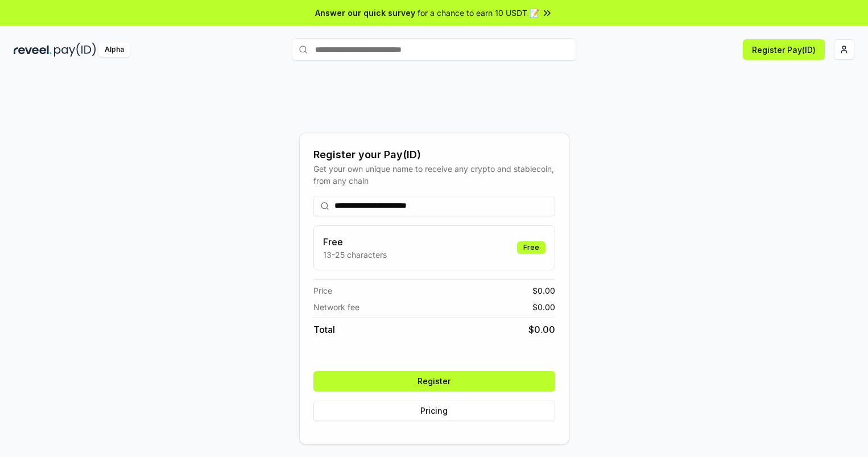 The width and height of the screenshot is (868, 457). Describe the element at coordinates (365, 12) in the screenshot. I see `span: Answer our quick survey` at that location.